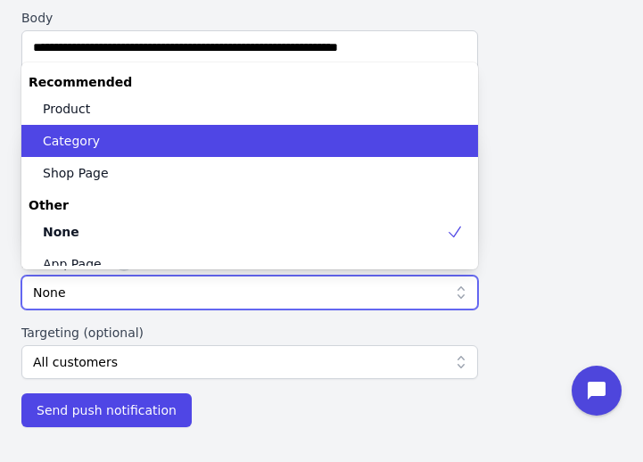 The image size is (643, 462). Describe the element at coordinates (76, 173) in the screenshot. I see `span: Shop Page` at that location.